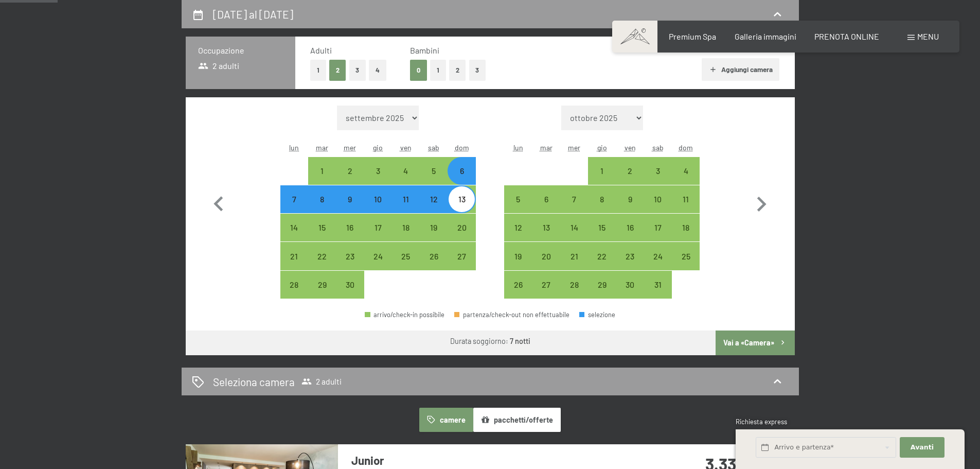 The height and width of the screenshot is (469, 980). I want to click on div: Fri Sep 04 2026, so click(406, 171).